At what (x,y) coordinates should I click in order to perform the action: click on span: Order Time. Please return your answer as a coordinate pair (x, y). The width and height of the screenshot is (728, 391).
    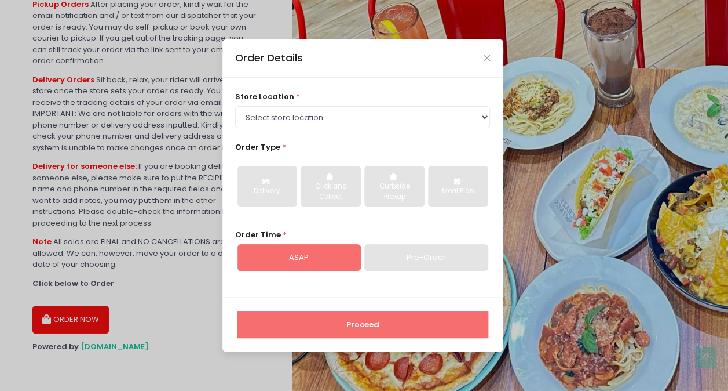
    Looking at the image, I should click on (258, 234).